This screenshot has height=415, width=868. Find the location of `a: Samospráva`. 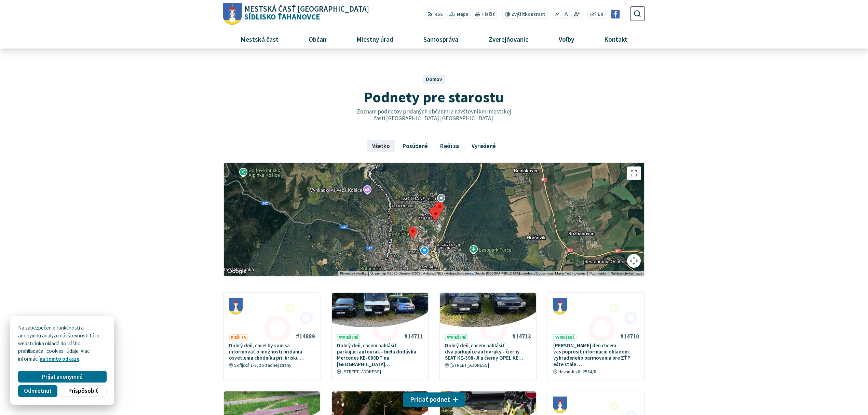

a: Samospráva is located at coordinates (441, 39).